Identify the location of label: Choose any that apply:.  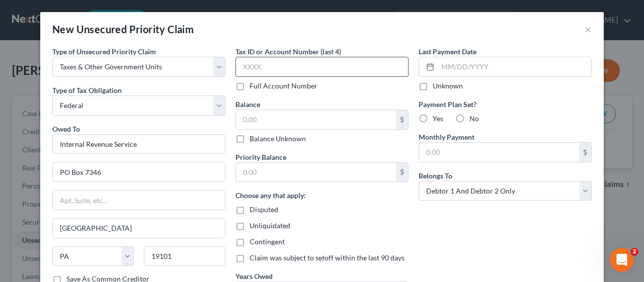
(271, 195).